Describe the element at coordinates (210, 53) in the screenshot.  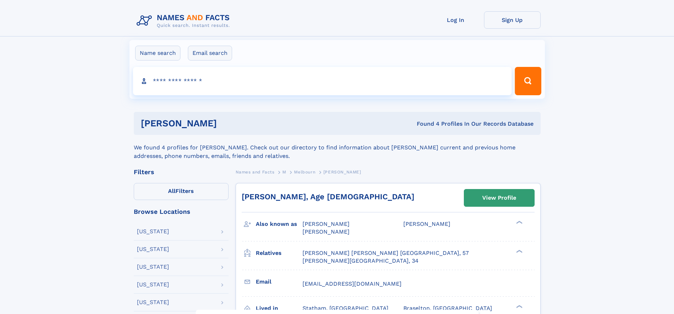
I see `label: Email search` at that location.